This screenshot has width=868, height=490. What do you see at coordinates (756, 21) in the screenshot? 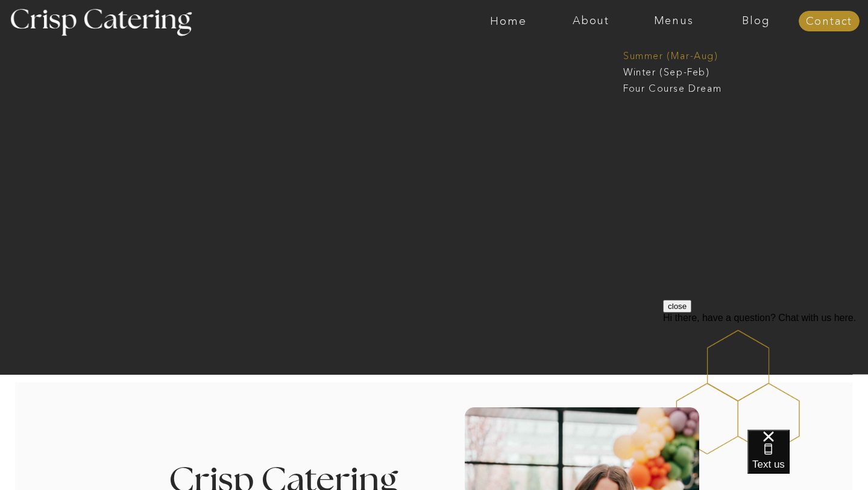
I see `a: Blog` at bounding box center [756, 21].